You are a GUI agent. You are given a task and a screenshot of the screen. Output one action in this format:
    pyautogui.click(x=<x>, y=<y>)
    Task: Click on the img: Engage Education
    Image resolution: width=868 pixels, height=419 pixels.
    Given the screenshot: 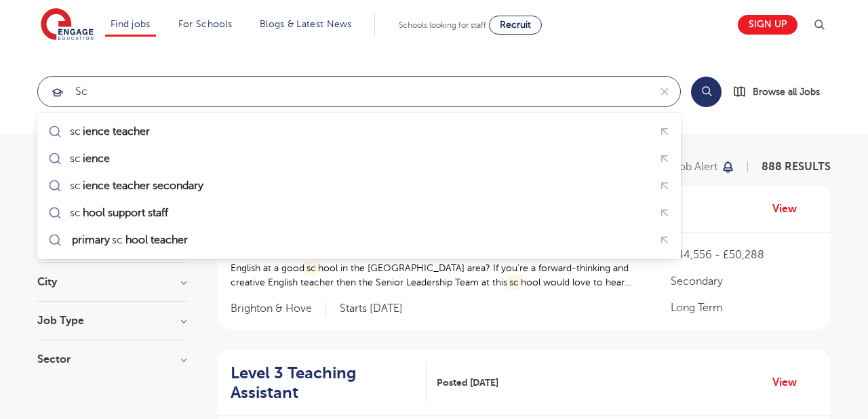 What is the action you would take?
    pyautogui.click(x=67, y=25)
    